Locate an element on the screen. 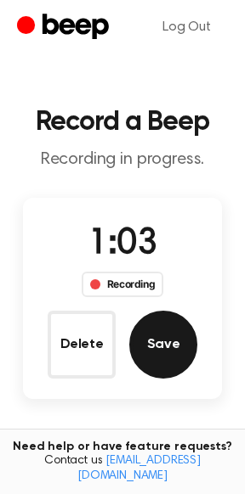 This screenshot has width=245, height=494. a: Beep is located at coordinates (65, 27).